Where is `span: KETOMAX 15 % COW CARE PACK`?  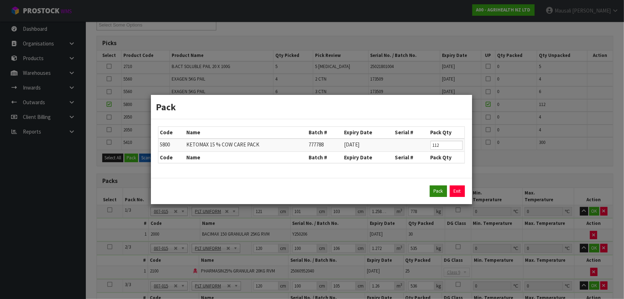 span: KETOMAX 15 % COW CARE PACK is located at coordinates (223, 144).